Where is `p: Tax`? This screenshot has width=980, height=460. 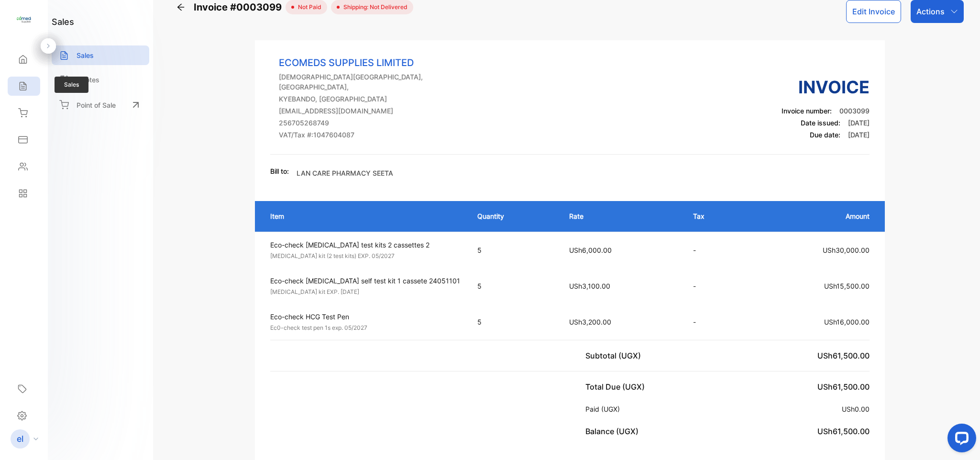
p: Tax is located at coordinates (714, 216).